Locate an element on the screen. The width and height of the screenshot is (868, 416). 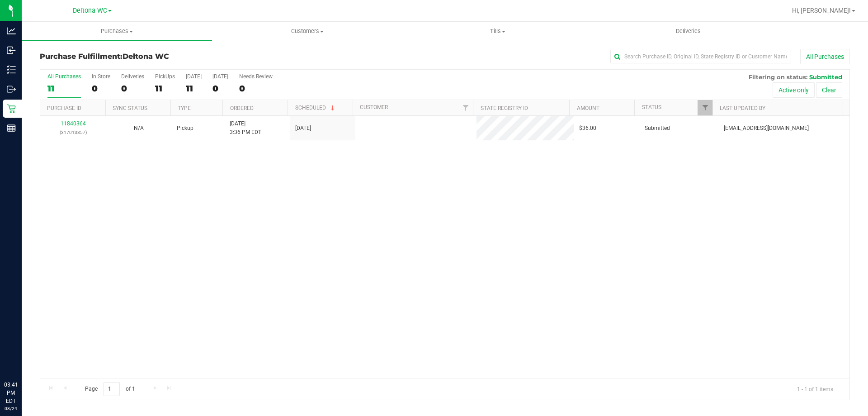
a: Deliveries is located at coordinates (688, 31).